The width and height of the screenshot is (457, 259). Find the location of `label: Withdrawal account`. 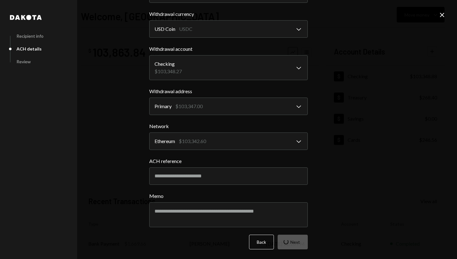

label: Withdrawal account is located at coordinates (229, 49).